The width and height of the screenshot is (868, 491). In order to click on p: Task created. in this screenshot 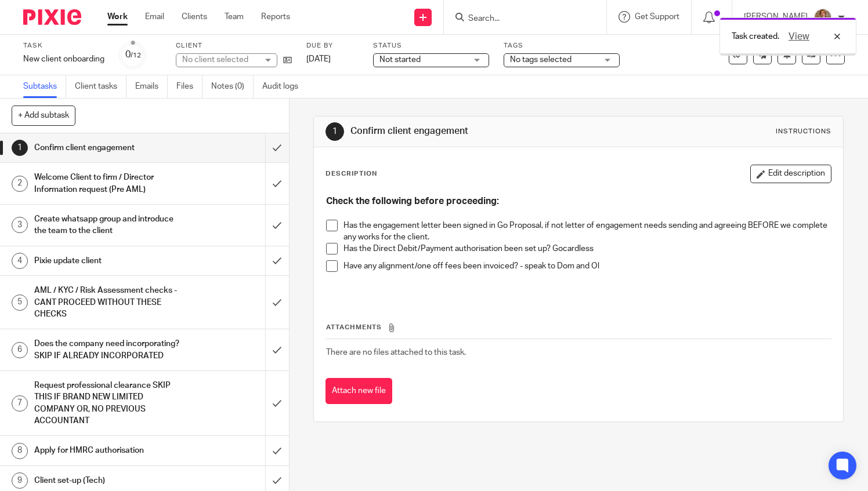, I will do `click(755, 36)`.